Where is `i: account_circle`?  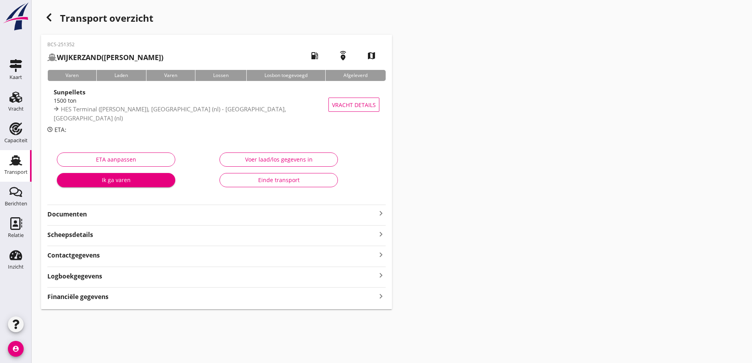
i: account_circle is located at coordinates (16, 349).